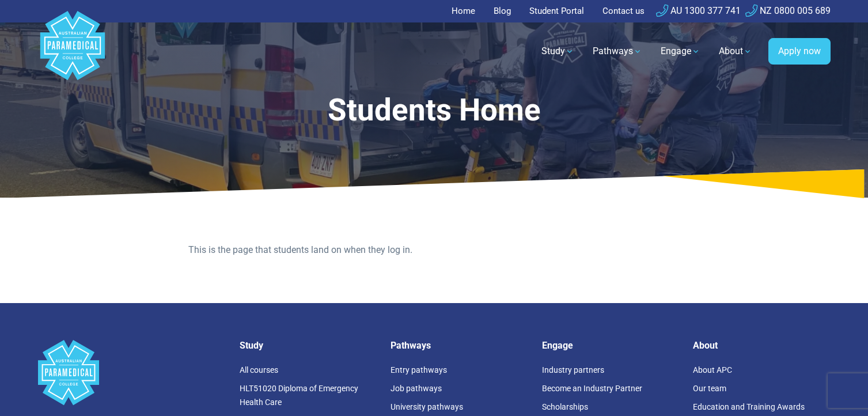 The image size is (868, 416). I want to click on a: Scholarships, so click(565, 407).